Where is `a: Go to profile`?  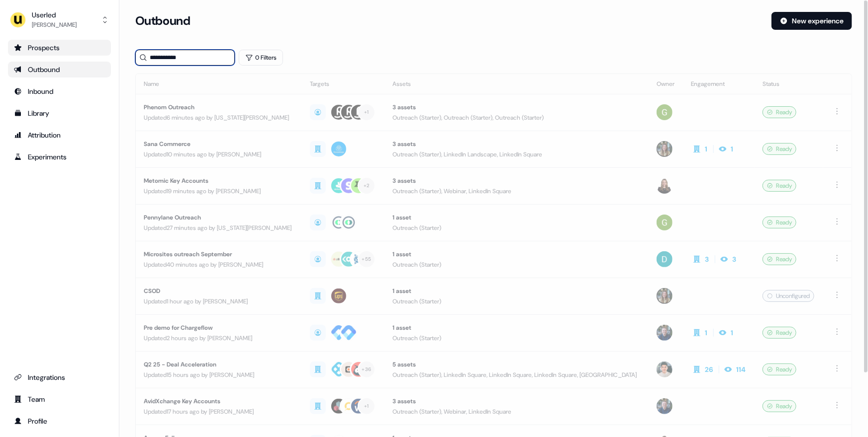 a: Go to profile is located at coordinates (59, 421).